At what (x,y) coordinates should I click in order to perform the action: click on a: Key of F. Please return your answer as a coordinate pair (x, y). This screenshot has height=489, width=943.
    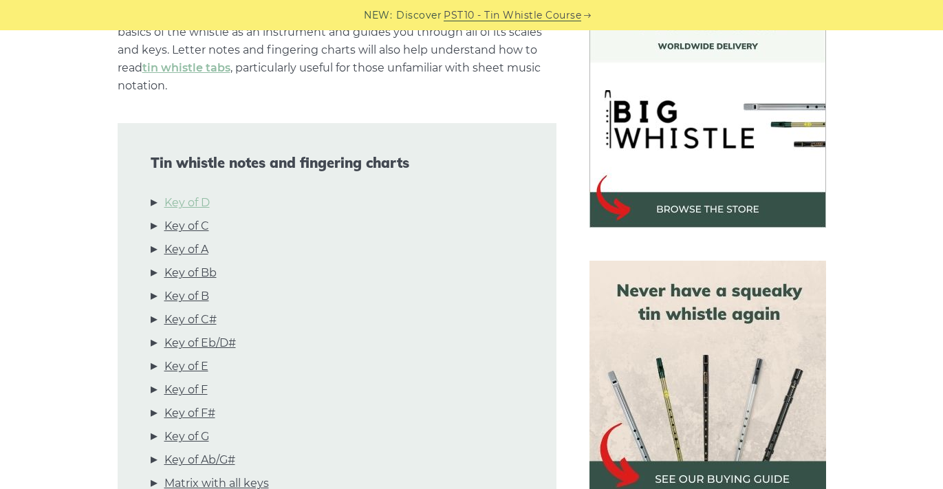
    Looking at the image, I should click on (186, 390).